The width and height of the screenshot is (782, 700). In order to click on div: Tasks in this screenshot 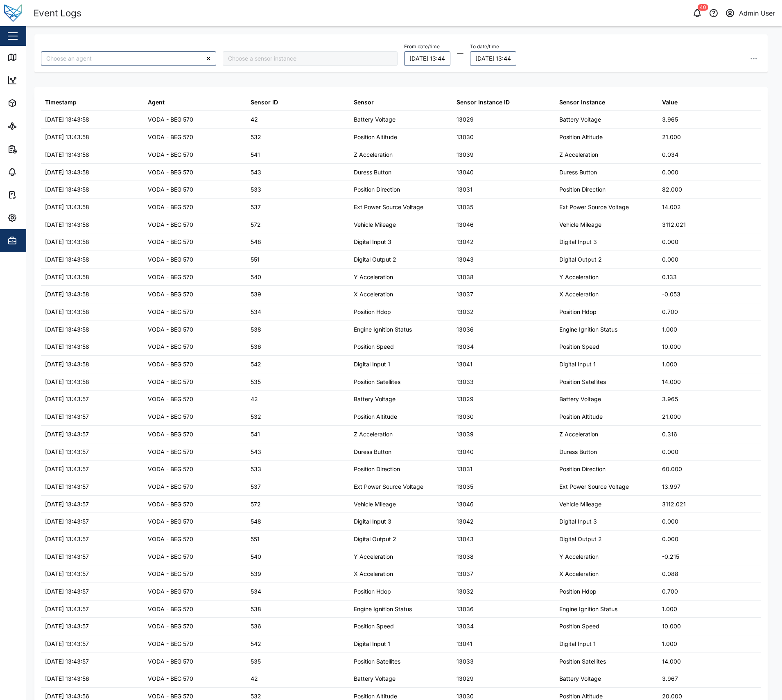, I will do `click(33, 195)`.